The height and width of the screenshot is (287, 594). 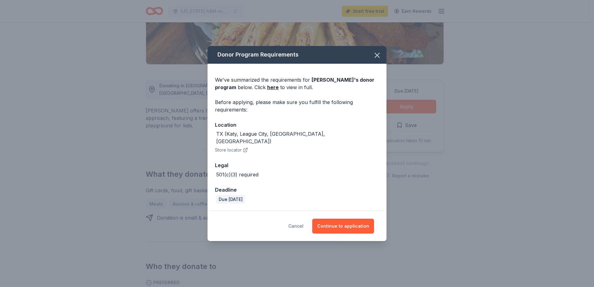 What do you see at coordinates (297, 84) in the screenshot?
I see `div: We've summarized the requirements for below. Click to view in full.` at bounding box center [297, 84].